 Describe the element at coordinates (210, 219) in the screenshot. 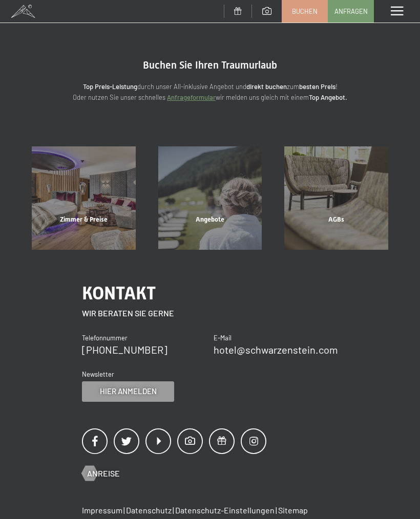

I see `span: Angebote` at that location.